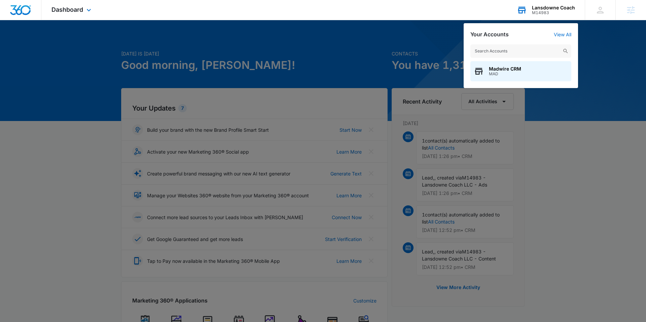 The width and height of the screenshot is (646, 322). What do you see at coordinates (505, 74) in the screenshot?
I see `span: MAD` at bounding box center [505, 74].